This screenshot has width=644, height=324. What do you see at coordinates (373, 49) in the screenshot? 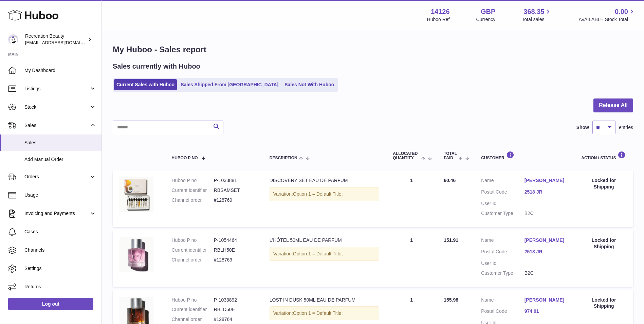
I see `h1: My Huboo - Sales report` at bounding box center [373, 49].